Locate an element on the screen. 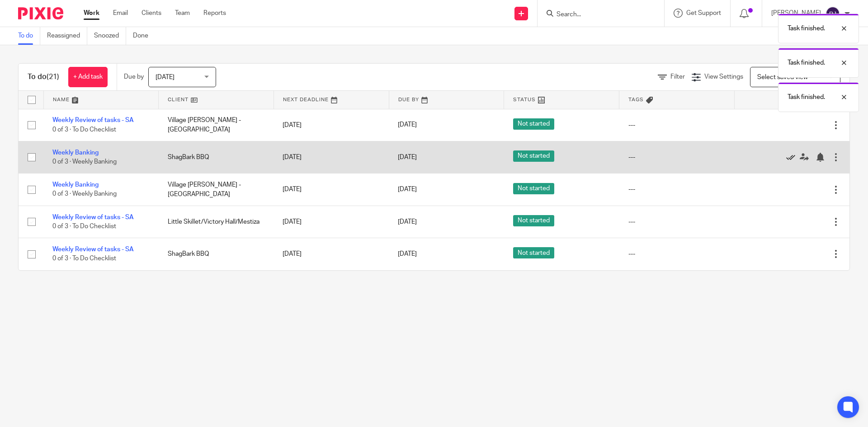  span: (21) is located at coordinates (53, 77).